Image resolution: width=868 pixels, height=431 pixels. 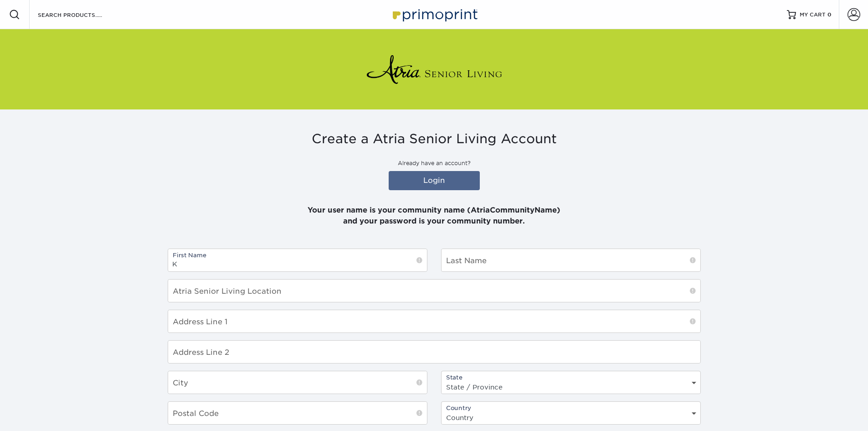 What do you see at coordinates (434, 14) in the screenshot?
I see `img: Primoprint` at bounding box center [434, 14].